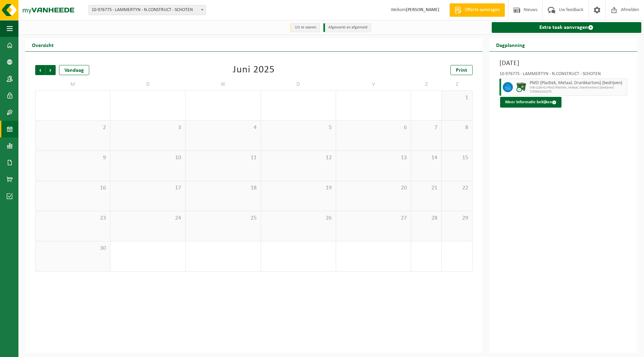 The image size is (644, 357). Describe the element at coordinates (148, 188) in the screenshot. I see `span: 17` at that location.